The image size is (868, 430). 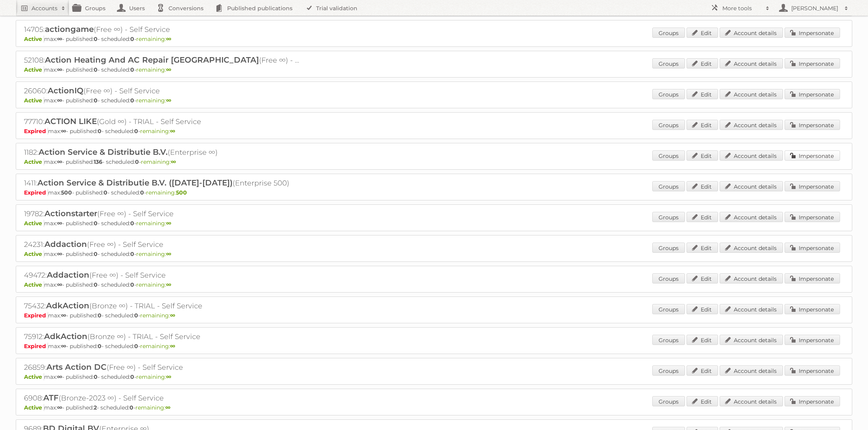 What do you see at coordinates (103, 152) in the screenshot?
I see `span: Action Service & Distributie B.V.` at bounding box center [103, 152].